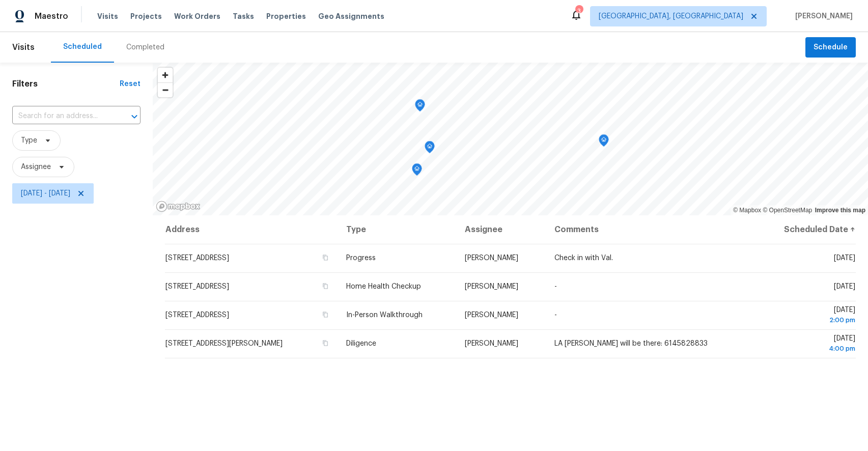  Describe the element at coordinates (51, 16) in the screenshot. I see `span: Maestro` at that location.